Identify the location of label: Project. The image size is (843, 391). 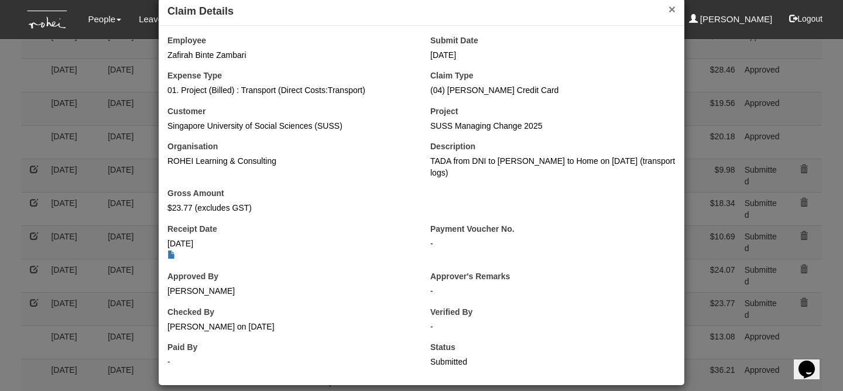
(444, 111).